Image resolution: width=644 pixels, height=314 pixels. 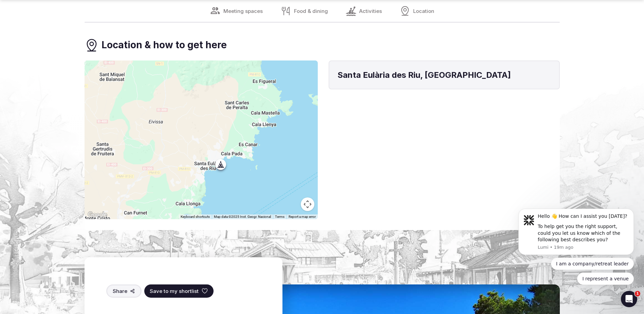 I want to click on button: Map camera controls, so click(x=307, y=204).